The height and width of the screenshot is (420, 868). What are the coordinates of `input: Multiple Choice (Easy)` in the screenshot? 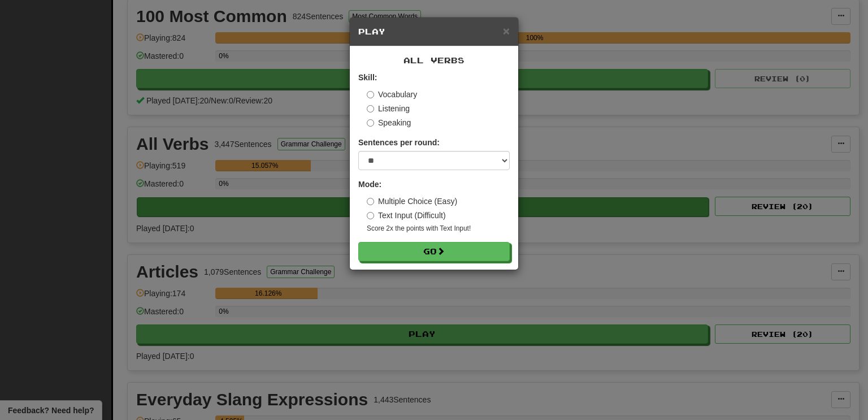 It's located at (370, 201).